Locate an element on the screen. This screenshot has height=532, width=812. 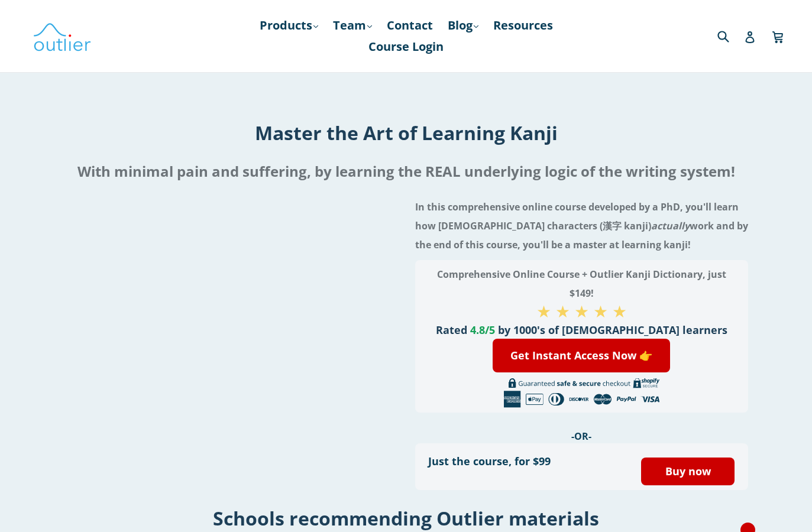
span: Rated is located at coordinates (451, 330).